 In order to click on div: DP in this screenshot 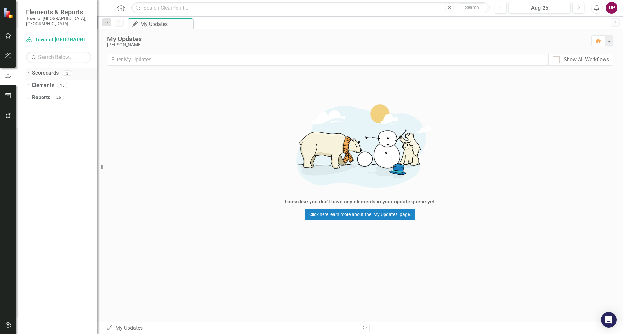, I will do `click(612, 8)`.